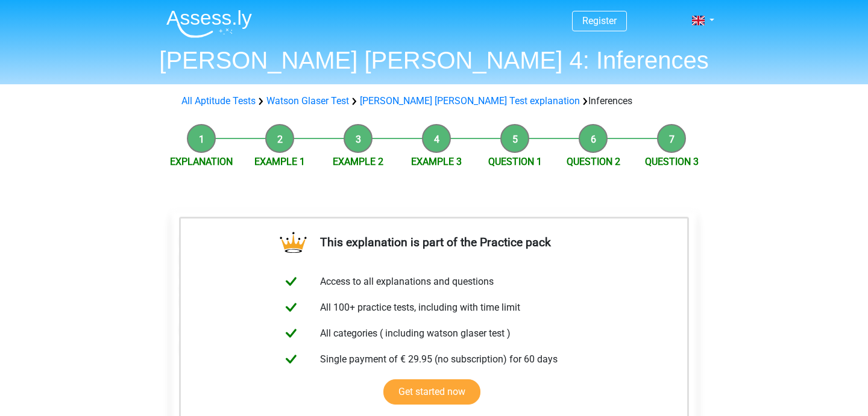 The image size is (868, 416). What do you see at coordinates (280, 161) in the screenshot?
I see `a: Example 1` at bounding box center [280, 161].